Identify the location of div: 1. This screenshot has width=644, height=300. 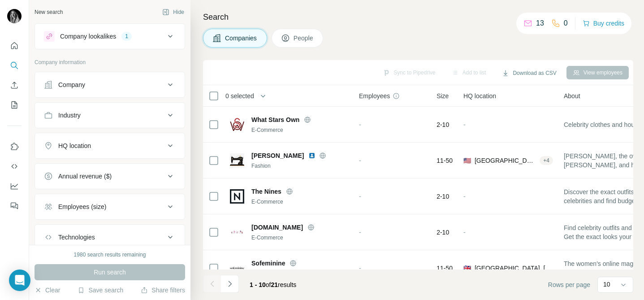
(127, 36).